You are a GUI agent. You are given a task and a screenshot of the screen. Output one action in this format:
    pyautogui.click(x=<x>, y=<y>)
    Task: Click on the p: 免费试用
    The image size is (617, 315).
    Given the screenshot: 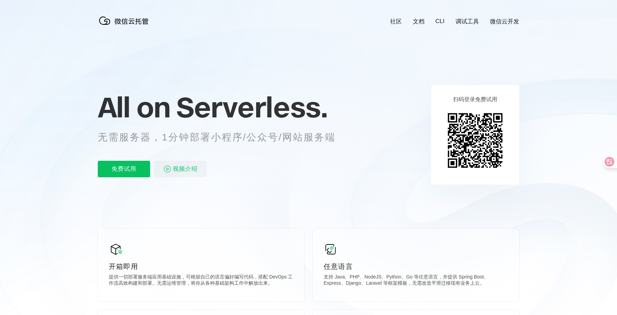 What is the action you would take?
    pyautogui.click(x=124, y=169)
    